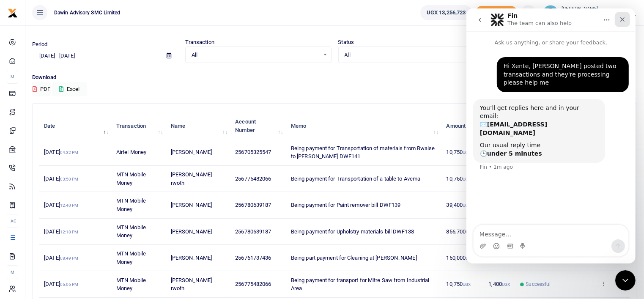 The width and height of the screenshot is (644, 299). I want to click on th: Transaction: activate to sort column ascending, so click(139, 126).